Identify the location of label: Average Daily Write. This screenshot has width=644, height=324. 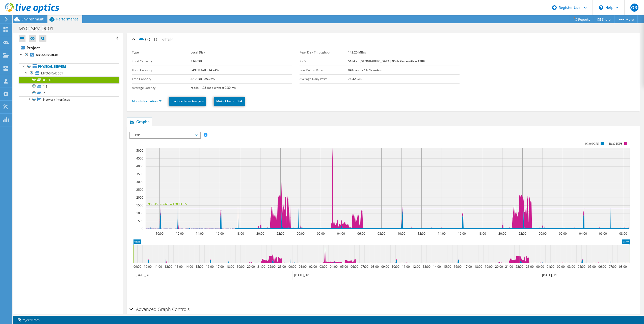
(324, 79).